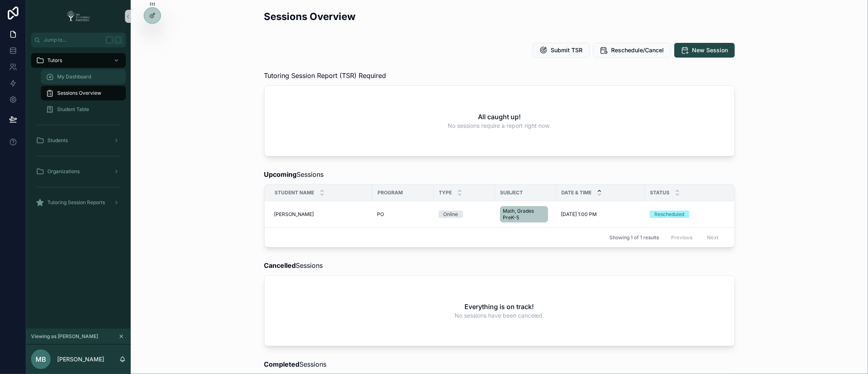  Describe the element at coordinates (512, 193) in the screenshot. I see `span: Subject` at that location.